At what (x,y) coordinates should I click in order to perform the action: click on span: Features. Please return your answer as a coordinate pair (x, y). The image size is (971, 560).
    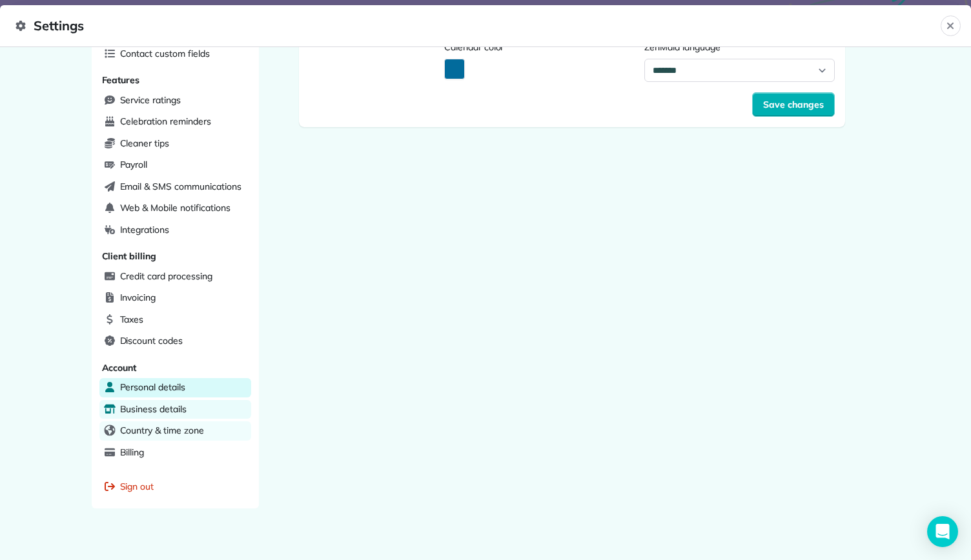
    Looking at the image, I should click on (121, 80).